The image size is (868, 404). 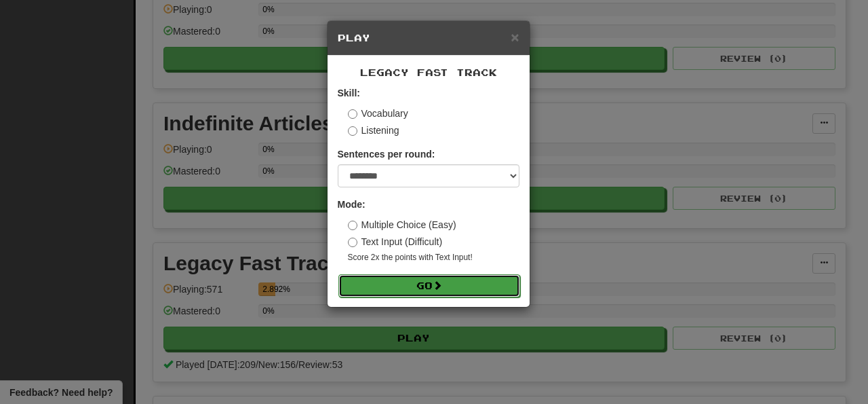 I want to click on input: Listening, so click(x=353, y=131).